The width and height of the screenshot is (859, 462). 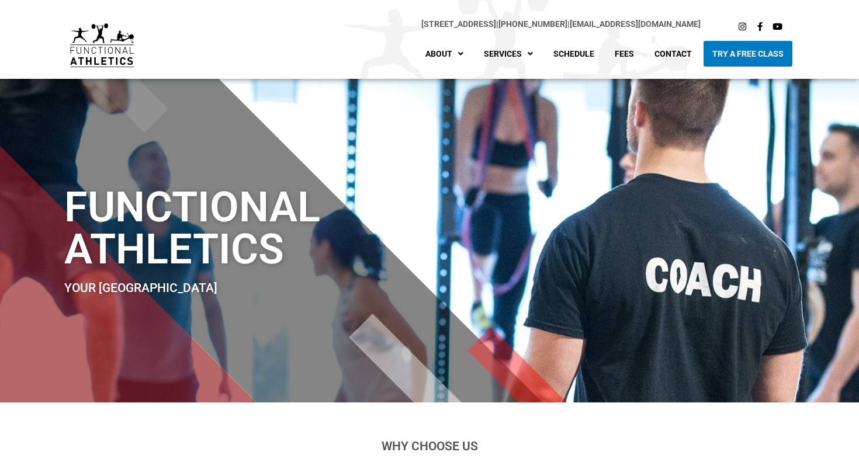 What do you see at coordinates (748, 54) in the screenshot?
I see `a: Try A Free Class` at bounding box center [748, 54].